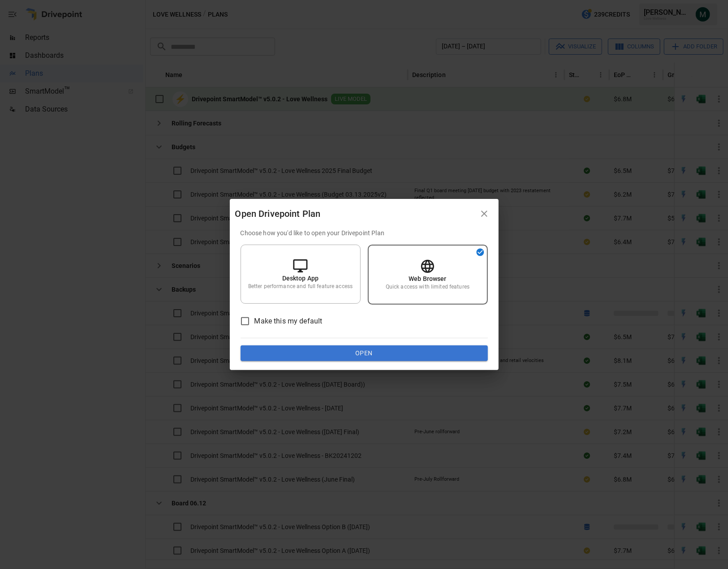 The width and height of the screenshot is (728, 569). What do you see at coordinates (300, 286) in the screenshot?
I see `p: Better performance and full feature access` at bounding box center [300, 286].